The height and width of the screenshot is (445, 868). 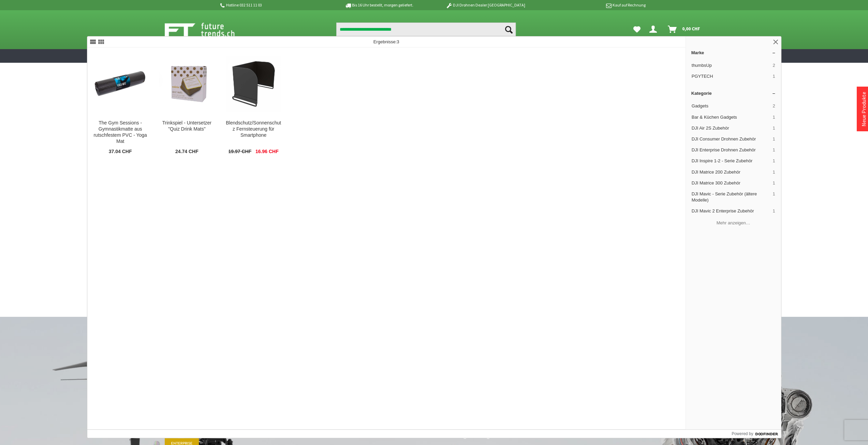 What do you see at coordinates (733, 53) in the screenshot?
I see `a: Marke` at bounding box center [733, 53].